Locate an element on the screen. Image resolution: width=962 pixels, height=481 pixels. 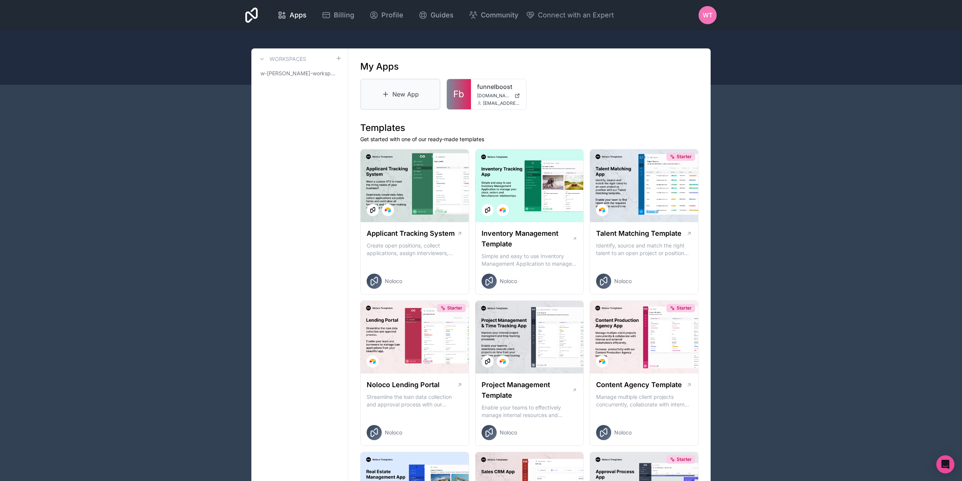
p: Identify, source and match the right talent to an open project or position with our Talent Matchi... is located at coordinates (644, 249).